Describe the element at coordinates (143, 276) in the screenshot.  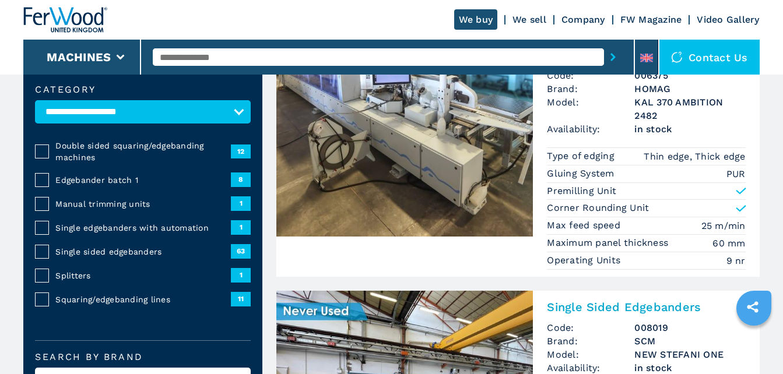
I see `span: Splitters` at that location.